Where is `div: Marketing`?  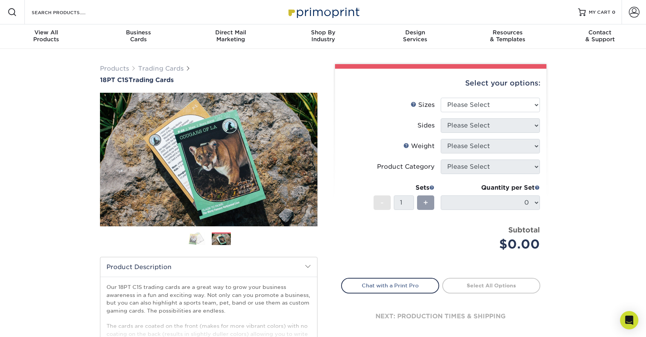 div: Marketing is located at coordinates (231, 36).